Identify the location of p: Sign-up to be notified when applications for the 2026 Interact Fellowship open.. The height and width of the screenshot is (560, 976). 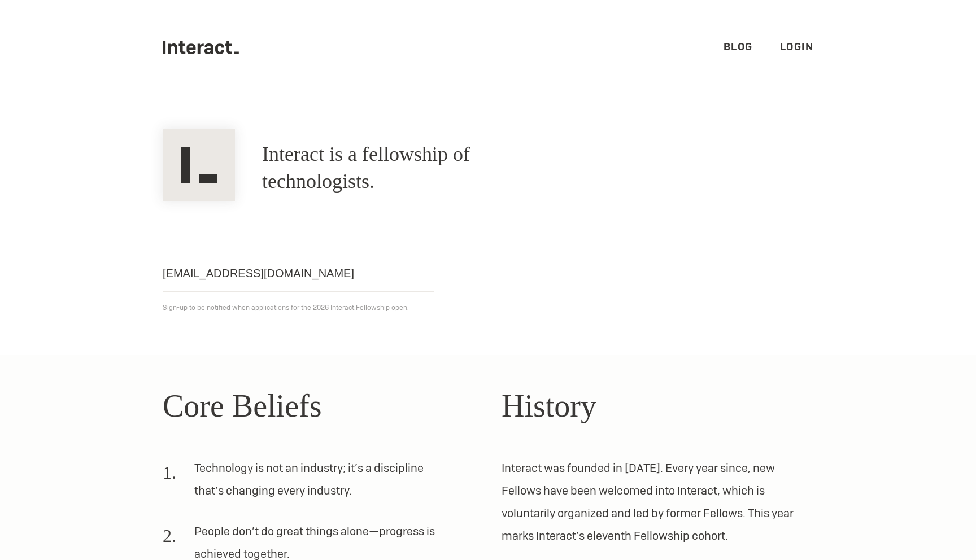
(488, 308).